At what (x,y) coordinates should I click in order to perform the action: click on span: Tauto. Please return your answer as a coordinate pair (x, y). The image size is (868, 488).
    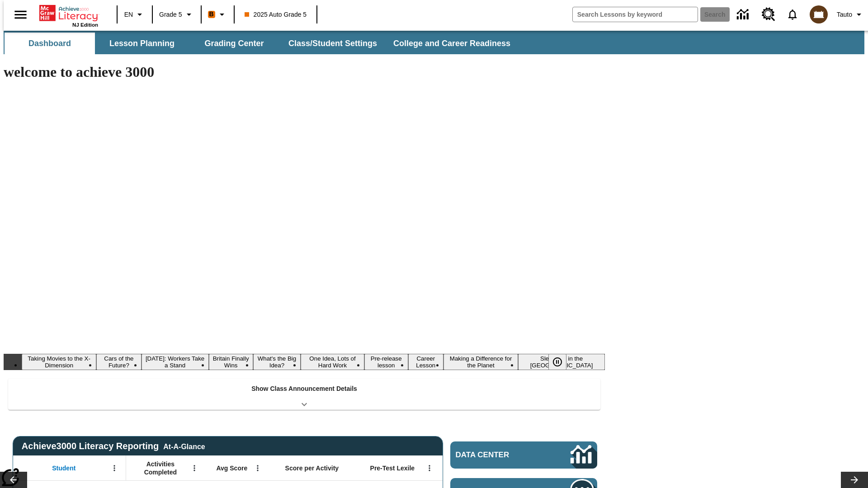
    Looking at the image, I should click on (845, 14).